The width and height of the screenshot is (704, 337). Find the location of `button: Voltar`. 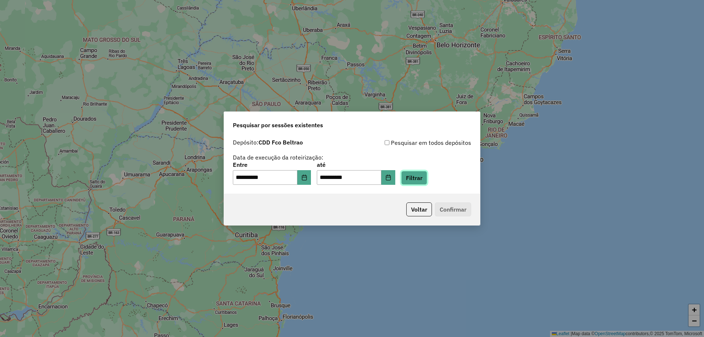

button: Voltar is located at coordinates (419, 209).